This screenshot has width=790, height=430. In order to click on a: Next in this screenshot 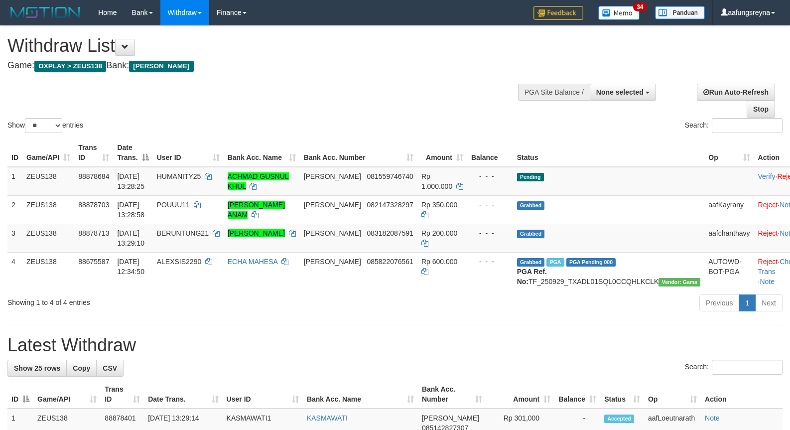, I will do `click(769, 303)`.